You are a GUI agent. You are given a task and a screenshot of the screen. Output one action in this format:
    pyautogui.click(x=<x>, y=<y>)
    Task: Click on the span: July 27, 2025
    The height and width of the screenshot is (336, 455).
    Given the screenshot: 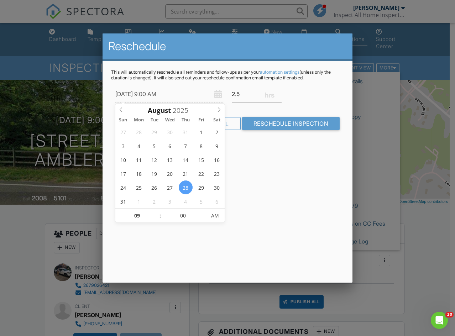 What is the action you would take?
    pyautogui.click(x=123, y=132)
    